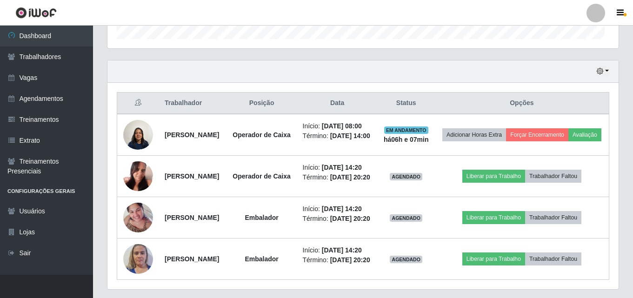  What do you see at coordinates (138, 176) in the screenshot?
I see `img: 1749323828428.jpeg` at bounding box center [138, 176].